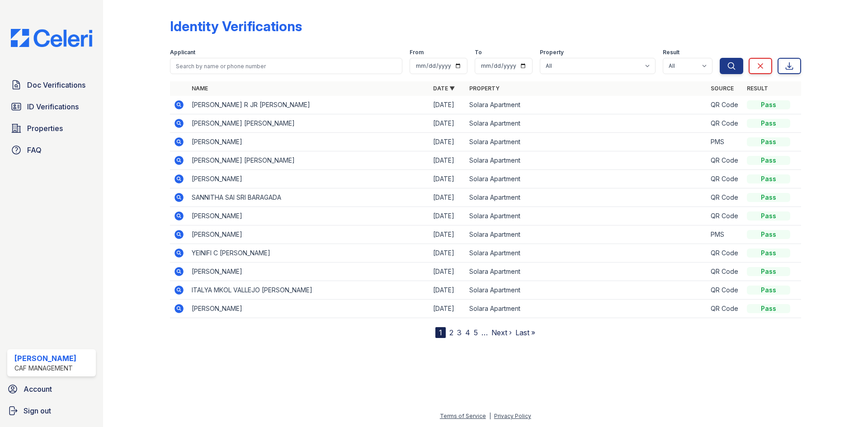 This screenshot has width=868, height=427. I want to click on a: Result, so click(757, 88).